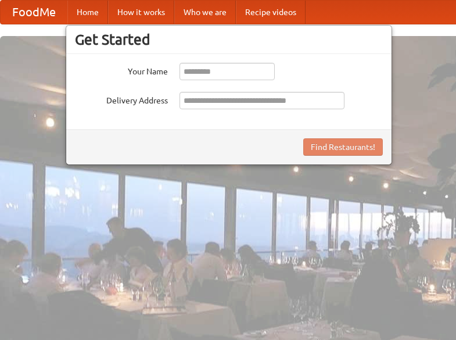  What do you see at coordinates (141, 12) in the screenshot?
I see `a: How it works` at bounding box center [141, 12].